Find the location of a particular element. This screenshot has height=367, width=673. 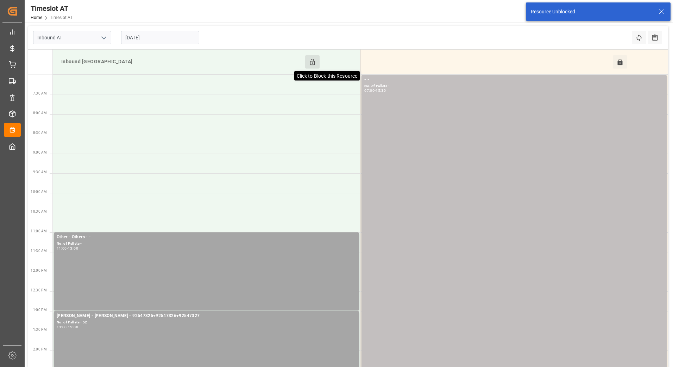

span: 9:30 AM is located at coordinates (40, 172).